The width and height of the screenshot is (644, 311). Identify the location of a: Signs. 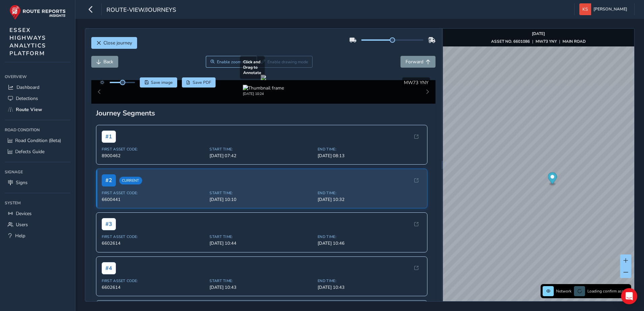
(37, 182).